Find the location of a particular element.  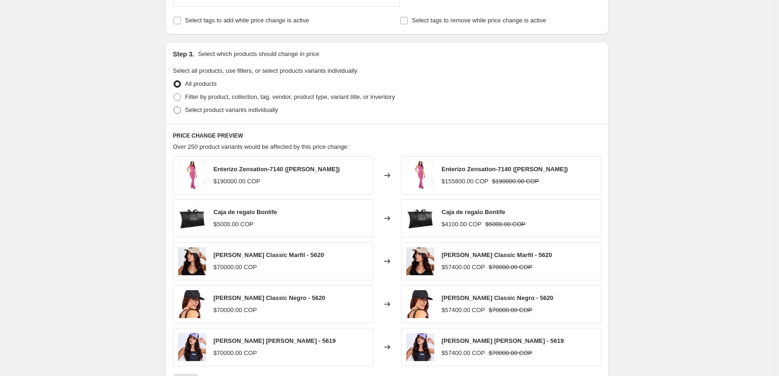

h6: PRICE CHANGE PREVIEW is located at coordinates (387, 136).